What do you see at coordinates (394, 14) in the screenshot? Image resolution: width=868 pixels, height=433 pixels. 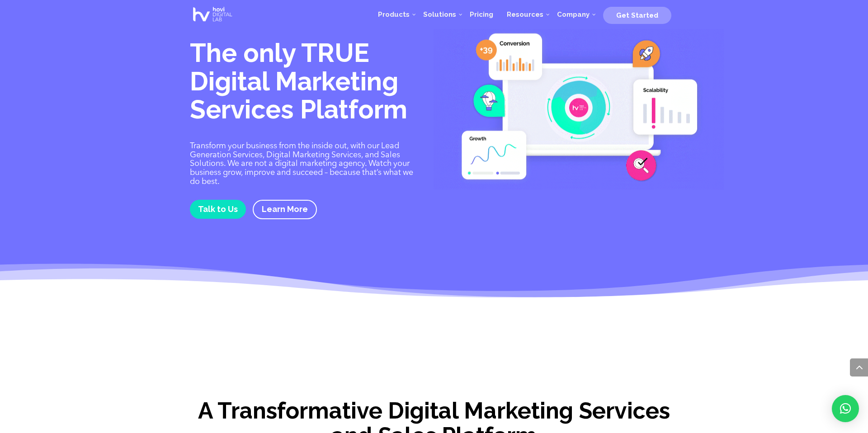 I see `span: Products` at bounding box center [394, 14].